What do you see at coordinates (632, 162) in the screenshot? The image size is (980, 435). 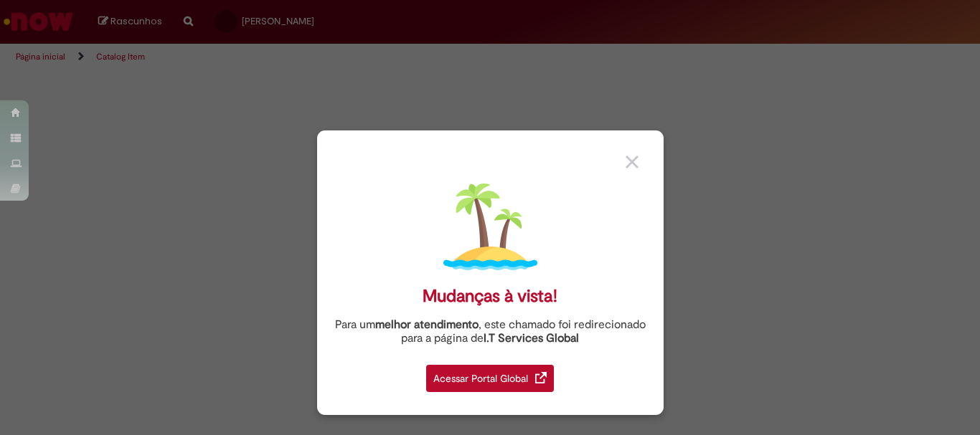 I see `img: close_button_grey.png` at bounding box center [632, 162].